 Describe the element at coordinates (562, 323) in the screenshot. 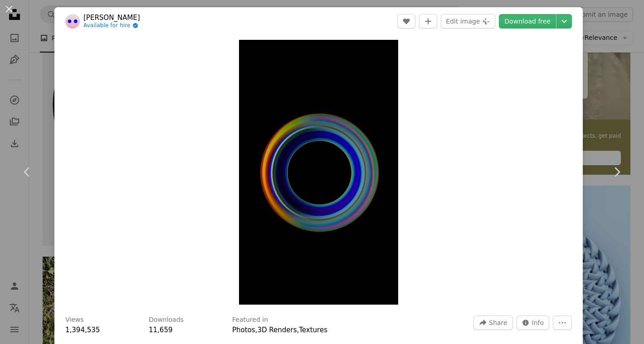

I see `button: More Actions` at that location.